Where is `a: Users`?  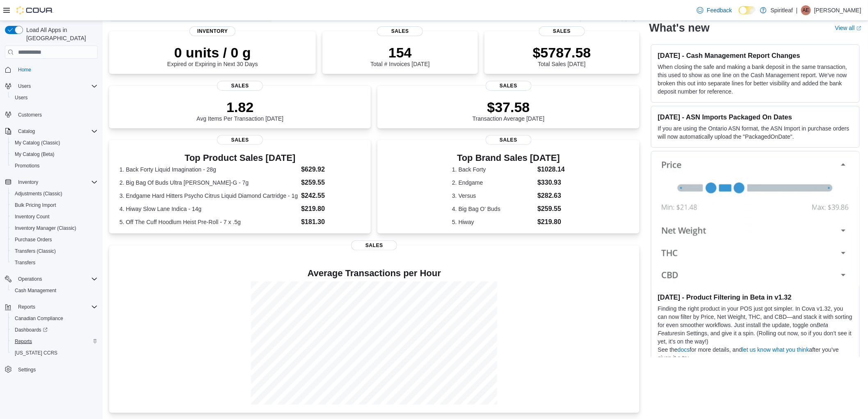
a: Users is located at coordinates (21, 98).